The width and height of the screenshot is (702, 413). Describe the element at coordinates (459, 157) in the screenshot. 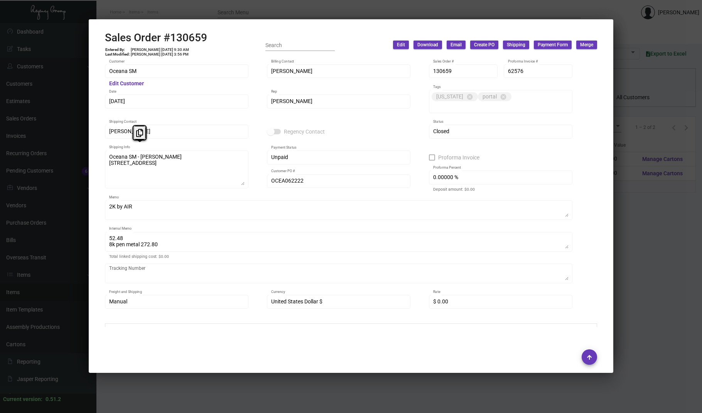

I see `span: Proforma Invoice` at that location.